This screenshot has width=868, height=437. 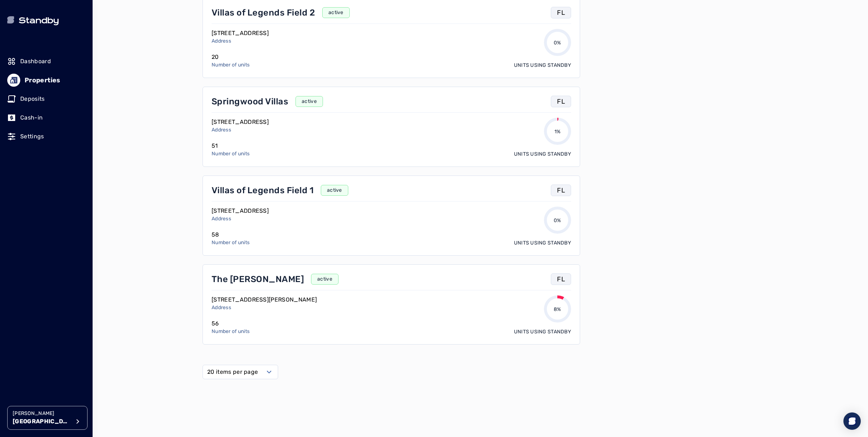 I want to click on p: Villas of Legends Field 2, so click(x=263, y=13).